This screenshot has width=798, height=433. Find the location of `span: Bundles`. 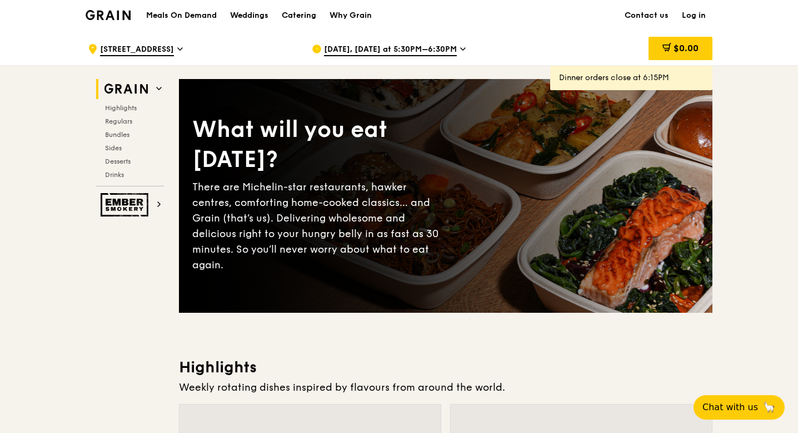

span: Bundles is located at coordinates (117, 135).